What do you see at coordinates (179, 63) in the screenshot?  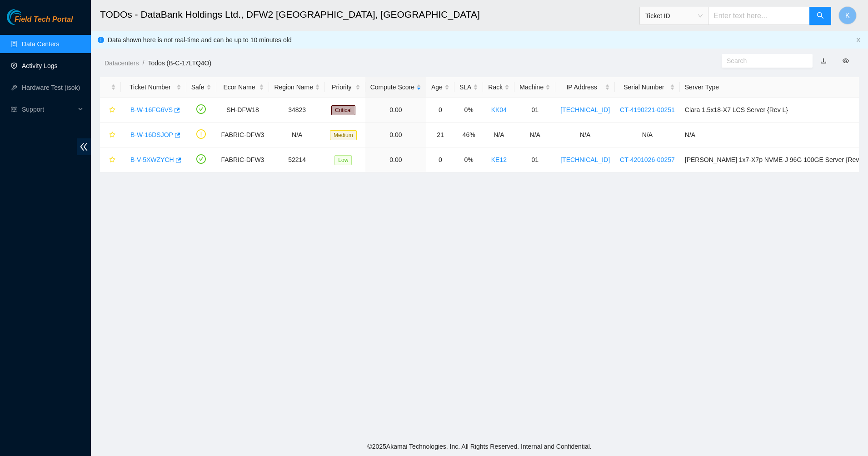 I see `a: Todos (B-C-17LTQ4O)` at bounding box center [179, 63].